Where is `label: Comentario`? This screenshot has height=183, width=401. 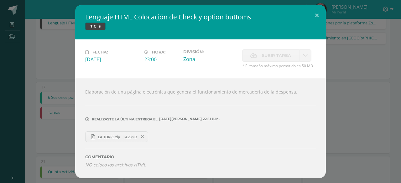
label: Comentario is located at coordinates (201, 157).